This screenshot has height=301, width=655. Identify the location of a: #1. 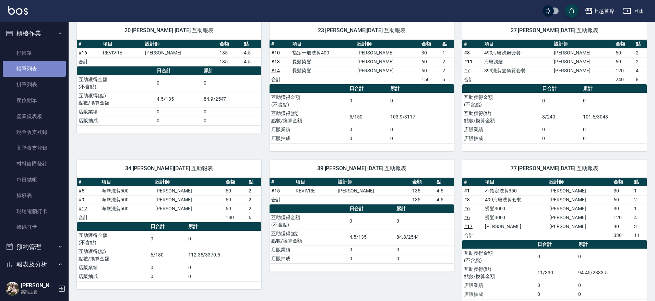
(467, 191).